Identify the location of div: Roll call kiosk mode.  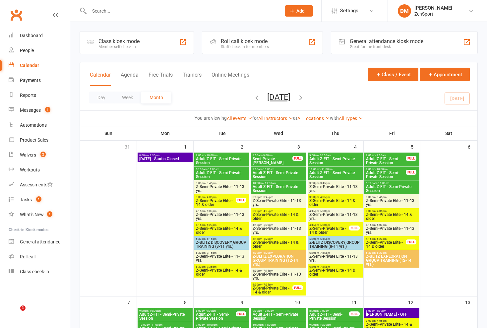
(245, 41).